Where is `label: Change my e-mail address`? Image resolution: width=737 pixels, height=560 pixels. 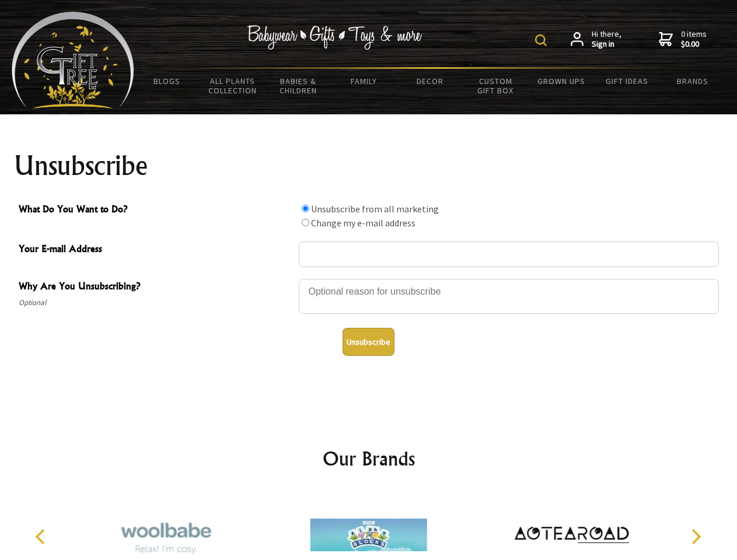 label: Change my e-mail address is located at coordinates (363, 223).